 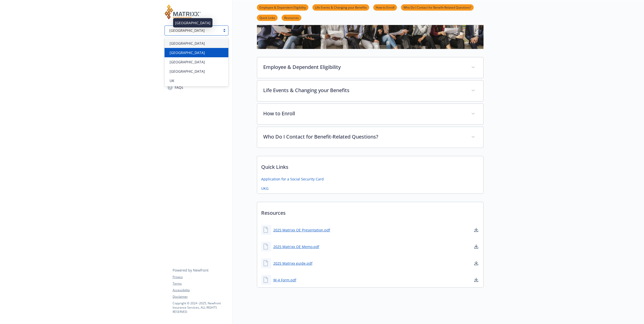 What do you see at coordinates (341, 7) in the screenshot?
I see `a: Life Events & Changing your Benefits` at bounding box center [341, 7].